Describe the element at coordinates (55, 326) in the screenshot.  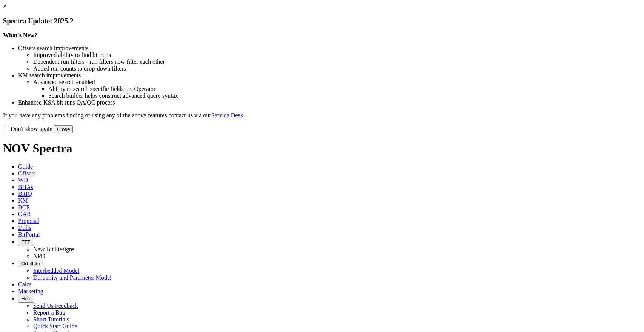
I see `a: Quick Start Guide` at that location.